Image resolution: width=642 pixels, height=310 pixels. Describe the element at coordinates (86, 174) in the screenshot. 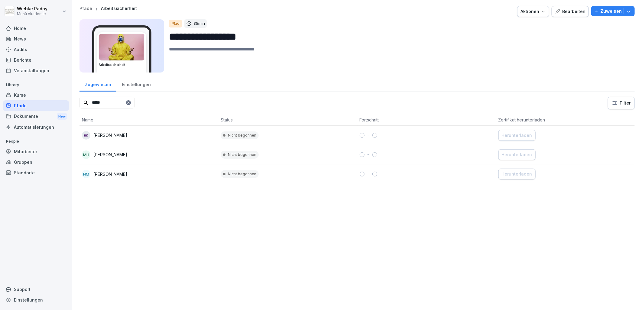

I see `div: NM` at that location.